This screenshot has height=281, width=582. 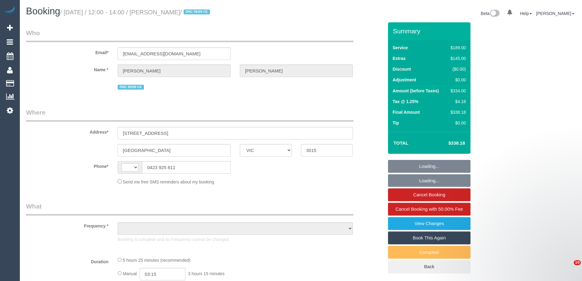 I want to click on input: Email*, so click(x=174, y=54).